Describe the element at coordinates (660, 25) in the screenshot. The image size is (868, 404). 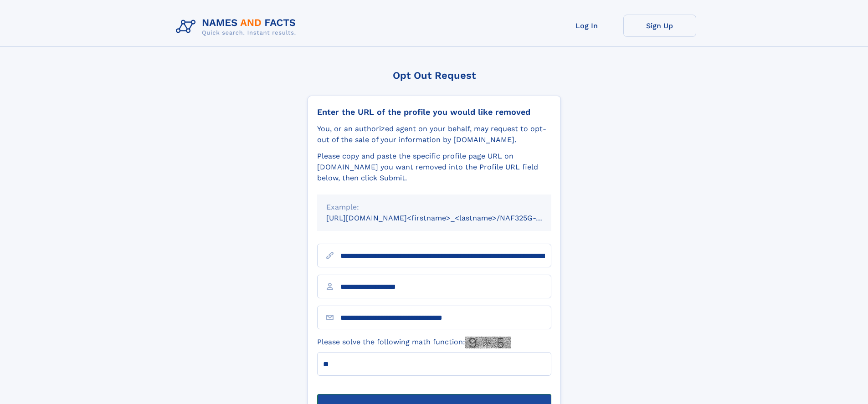
I see `a: Sign Up` at that location.